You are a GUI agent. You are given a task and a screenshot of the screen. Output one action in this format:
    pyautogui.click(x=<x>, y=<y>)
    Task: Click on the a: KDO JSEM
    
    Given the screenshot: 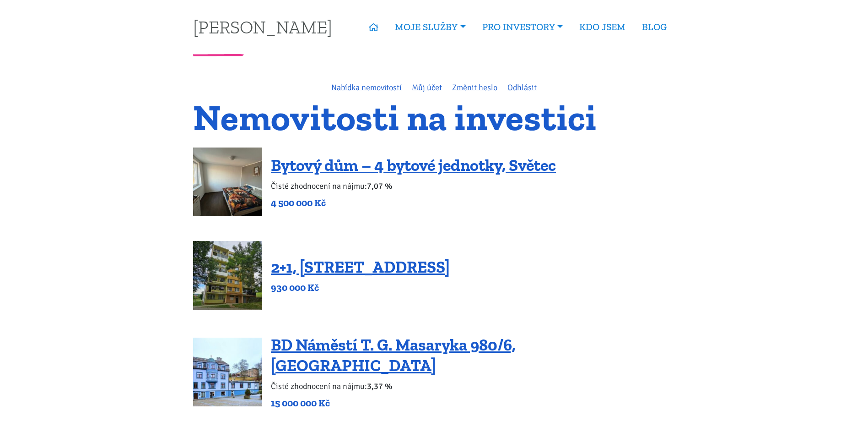 What is the action you would take?
    pyautogui.click(x=603, y=27)
    